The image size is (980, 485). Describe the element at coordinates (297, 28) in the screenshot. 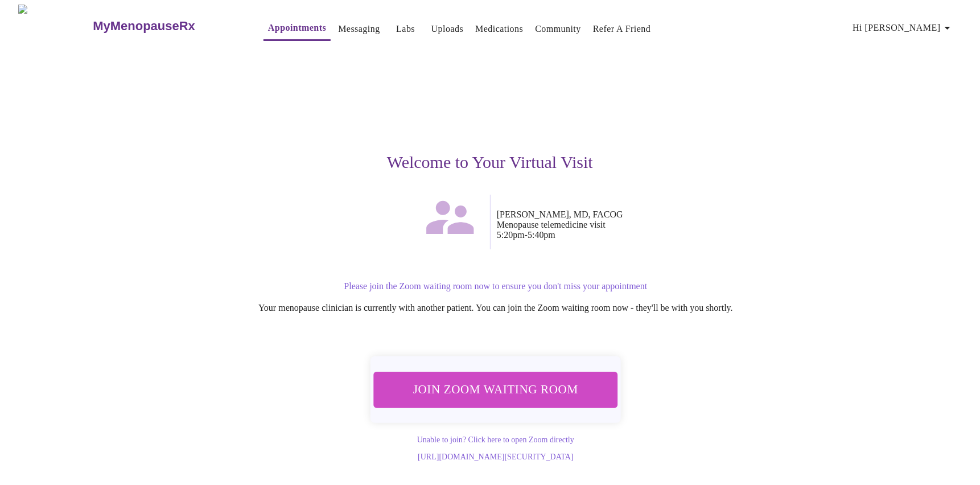

I see `a: Appointments` at that location.